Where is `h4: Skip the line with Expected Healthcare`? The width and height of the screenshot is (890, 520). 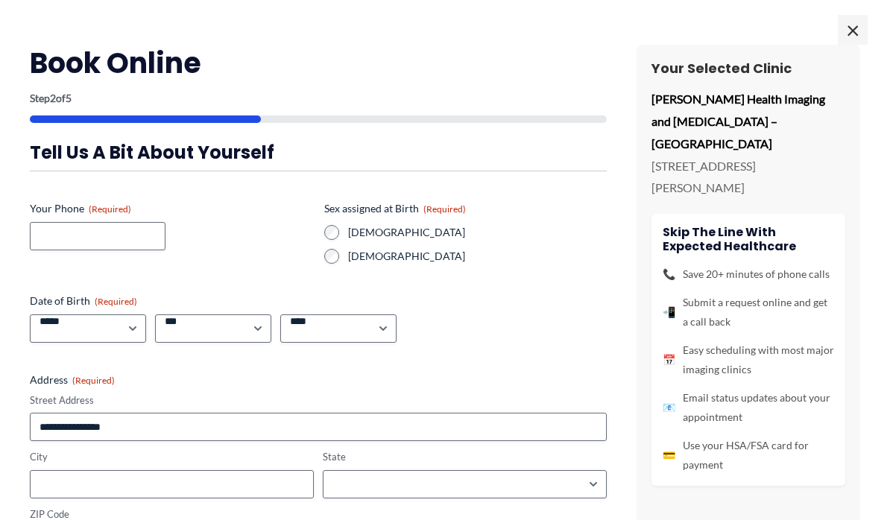
h4: Skip the line with Expected Healthcare is located at coordinates (748, 239).